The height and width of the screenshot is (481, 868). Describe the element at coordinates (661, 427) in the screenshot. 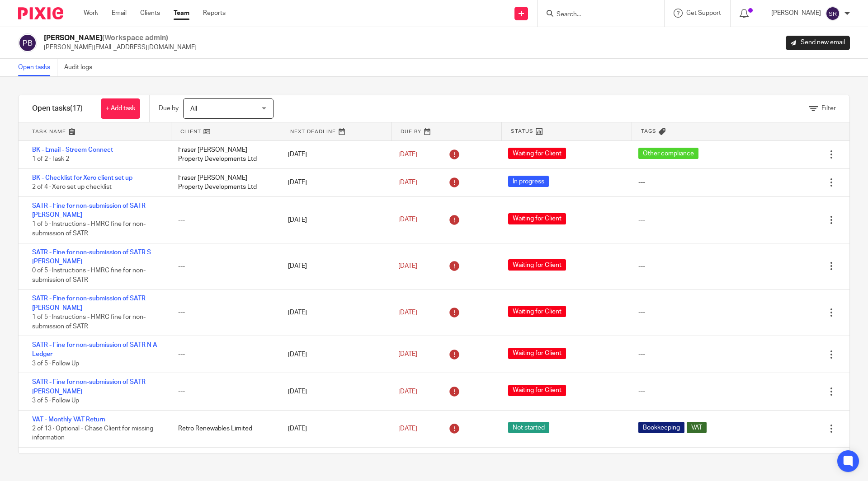

I see `span: Bookkeeping` at that location.